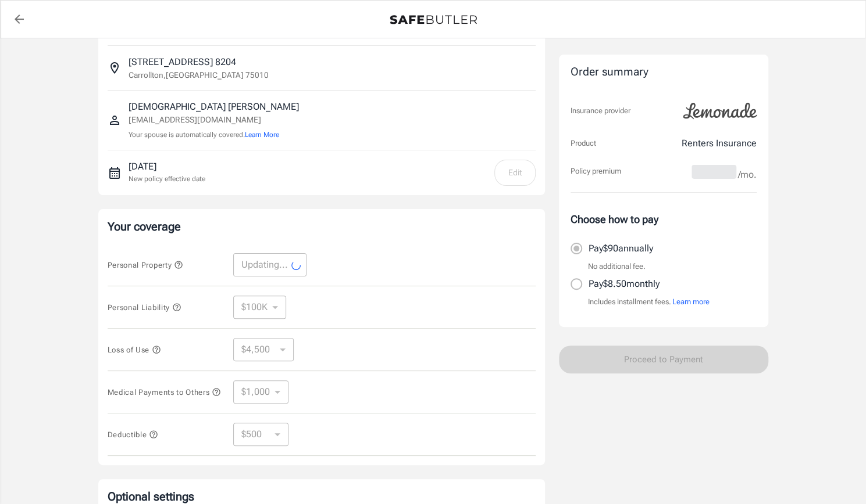 The height and width of the screenshot is (504, 866). Describe the element at coordinates (114, 68) in the screenshot. I see `svg: Insured address` at that location.